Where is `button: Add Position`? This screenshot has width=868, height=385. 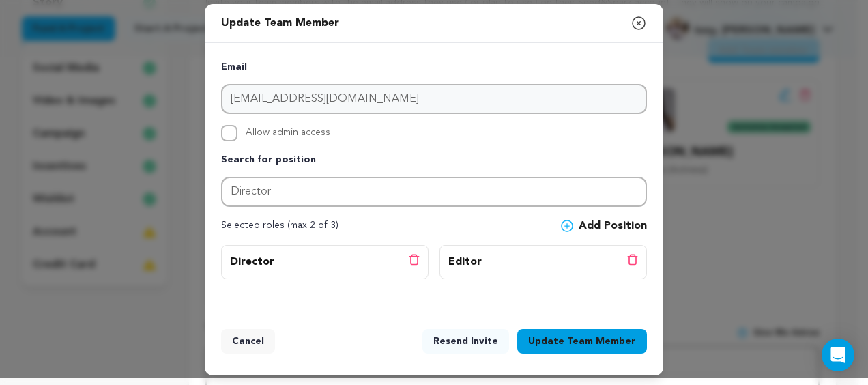 button: Add Position is located at coordinates (604, 226).